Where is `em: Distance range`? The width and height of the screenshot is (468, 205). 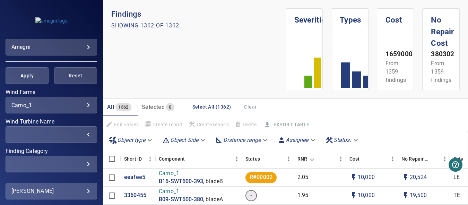 em: Distance range is located at coordinates (242, 140).